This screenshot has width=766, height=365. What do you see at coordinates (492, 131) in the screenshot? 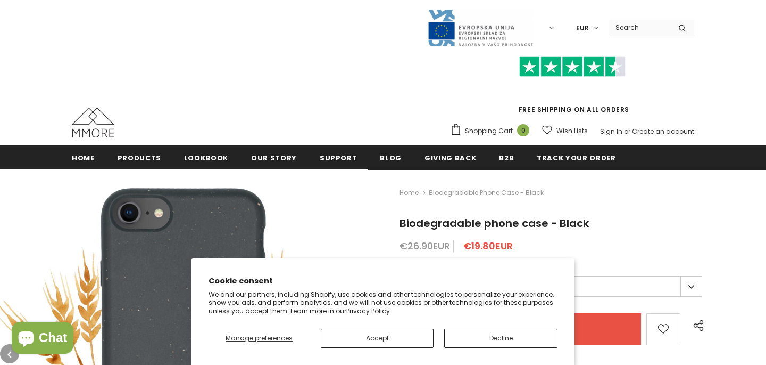
I see `a: Shopping Cart 0` at bounding box center [492, 131].